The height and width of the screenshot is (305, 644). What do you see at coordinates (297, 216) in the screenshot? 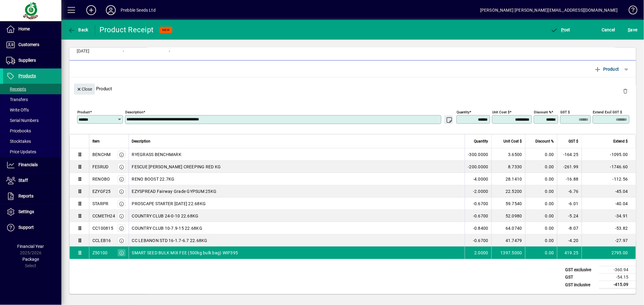
I see `td: COUNTRY CLUB 24-0-10 22.68KG` at bounding box center [297, 216].